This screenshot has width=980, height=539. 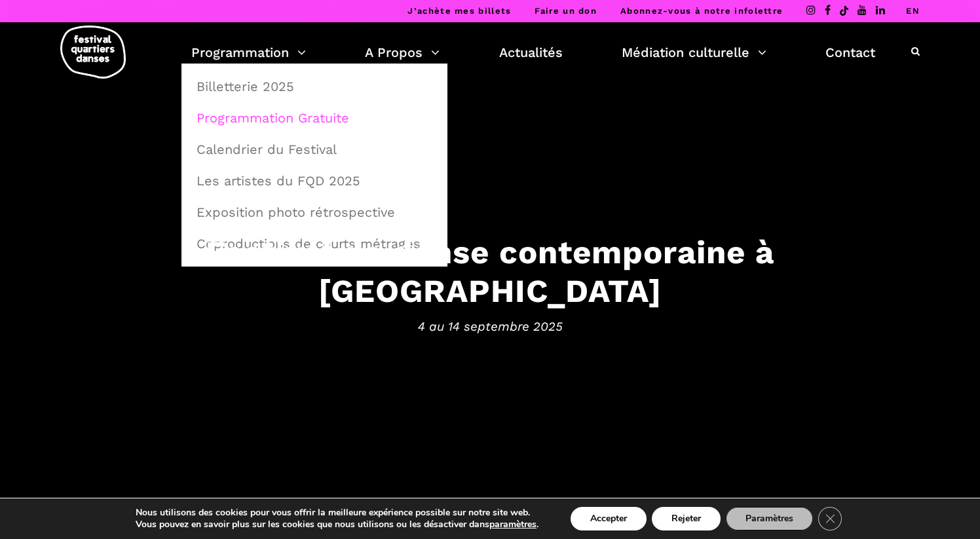 I want to click on button: Paramètres, so click(x=769, y=518).